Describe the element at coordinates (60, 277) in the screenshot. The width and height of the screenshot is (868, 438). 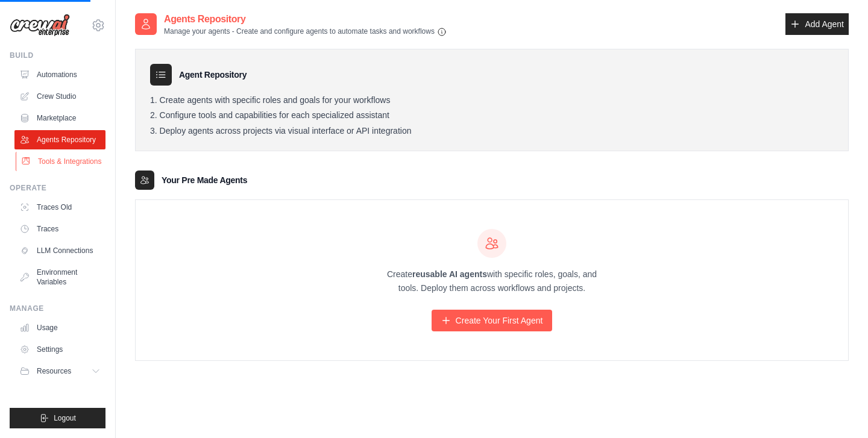
I see `a: Environment Variables` at that location.